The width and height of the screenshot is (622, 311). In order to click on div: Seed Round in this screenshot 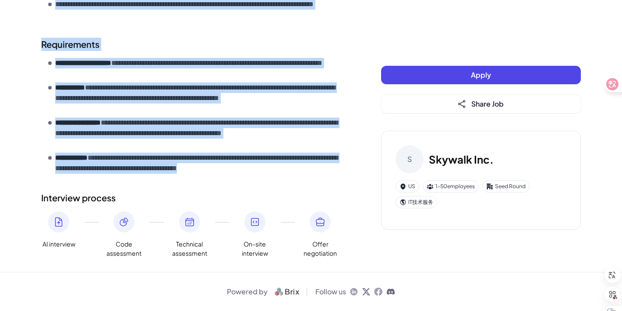, I will do `click(506, 186)`.